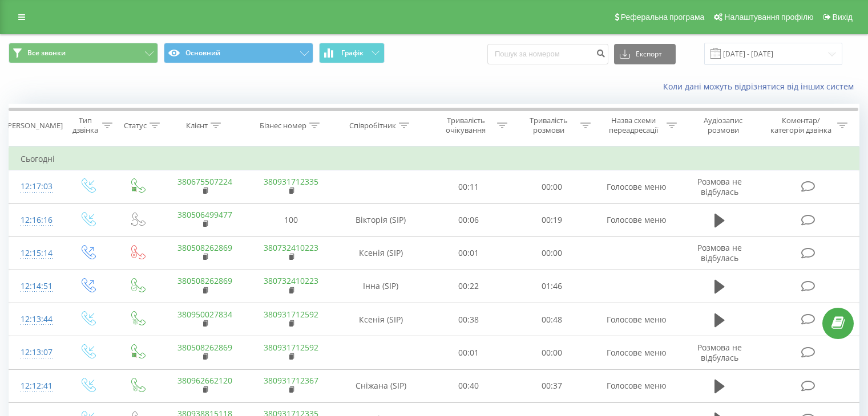 This screenshot has width=868, height=416. I want to click on td: Вікторія (SIP), so click(380, 220).